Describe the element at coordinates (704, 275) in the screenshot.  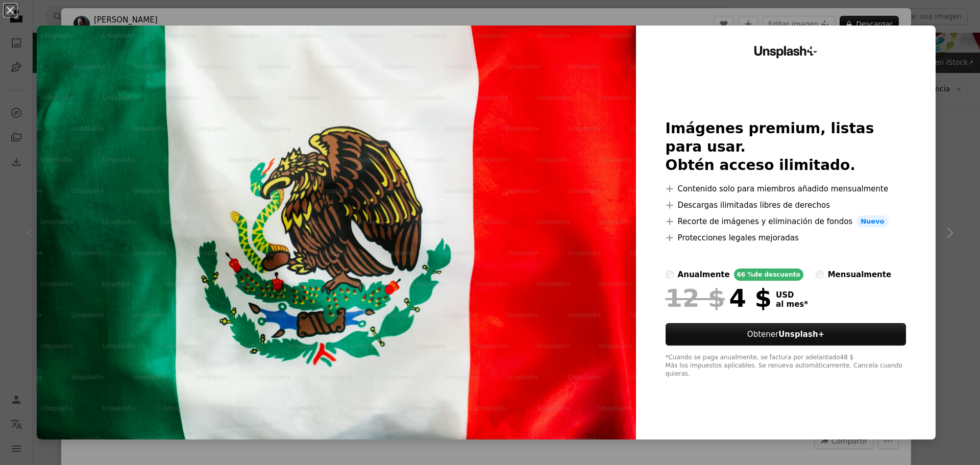
I see `div: anualmente` at that location.